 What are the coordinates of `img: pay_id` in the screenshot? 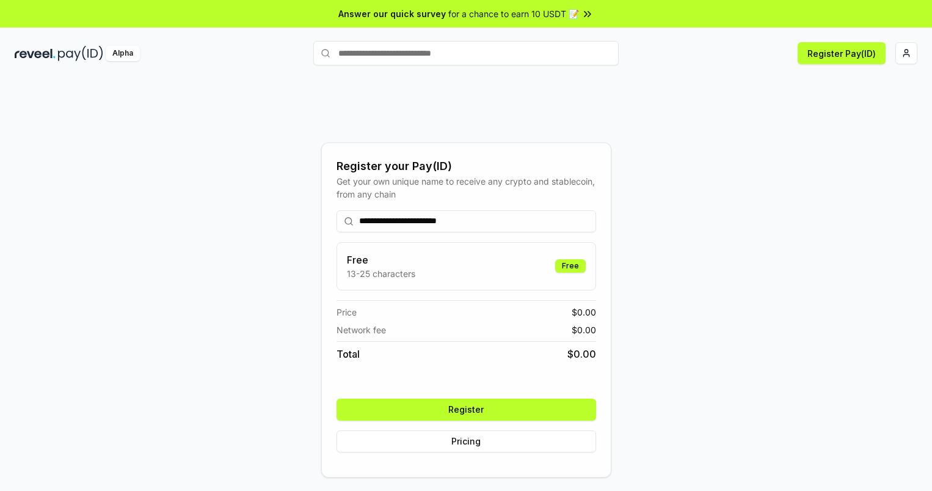 It's located at (81, 53).